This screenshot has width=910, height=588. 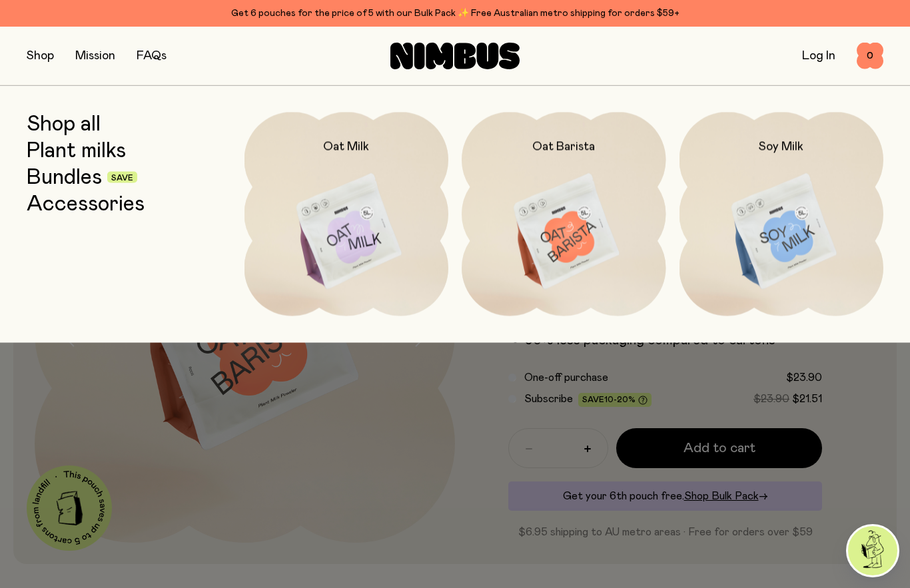 I want to click on a: Shop all, so click(x=63, y=124).